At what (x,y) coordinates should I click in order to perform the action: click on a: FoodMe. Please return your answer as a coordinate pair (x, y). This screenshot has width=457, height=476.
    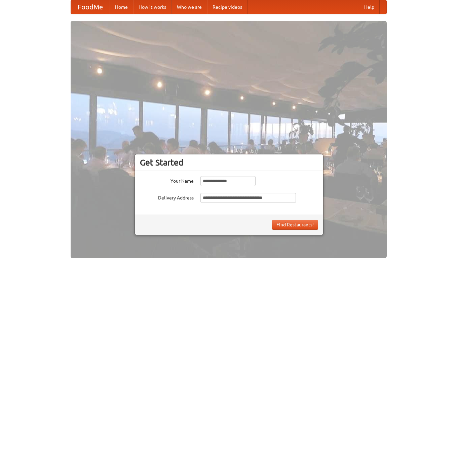
    Looking at the image, I should click on (90, 7).